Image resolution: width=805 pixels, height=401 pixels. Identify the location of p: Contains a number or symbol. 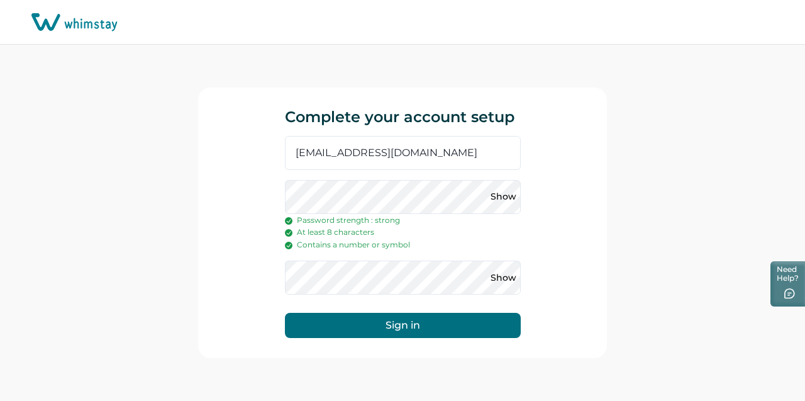
(403, 245).